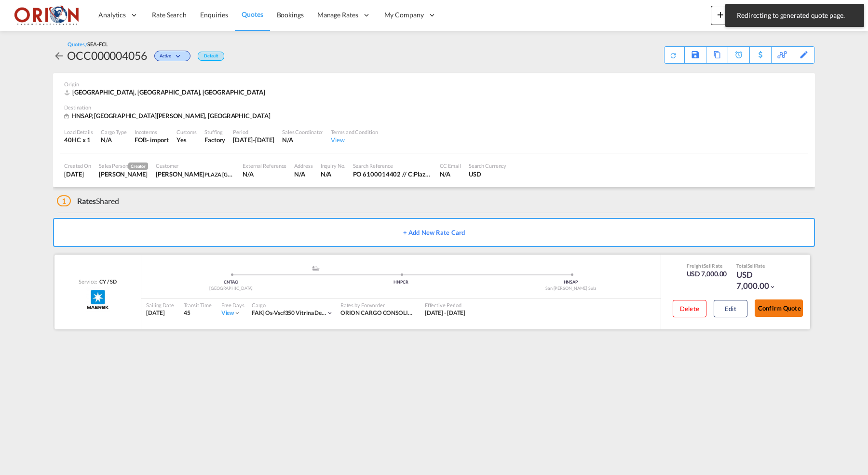  Describe the element at coordinates (160, 305) in the screenshot. I see `div: Sailing Date` at that location.